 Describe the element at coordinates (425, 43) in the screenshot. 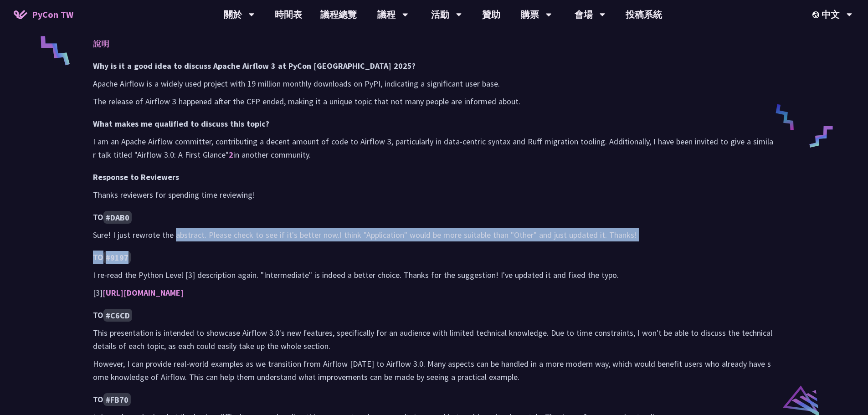

I see `p: 說明` at that location.